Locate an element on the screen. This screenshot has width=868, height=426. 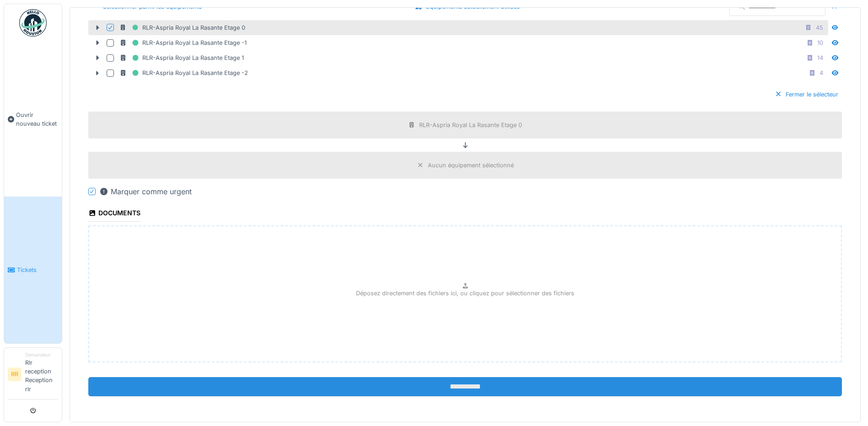
div: Marquer comme urgent is located at coordinates (145, 191).